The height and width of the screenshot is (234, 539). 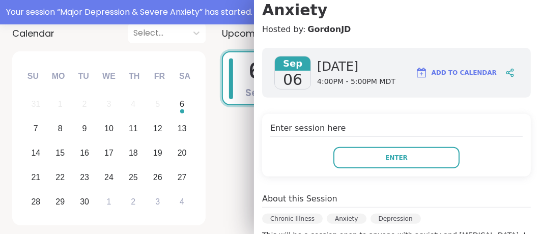 What do you see at coordinates (397, 158) in the screenshot?
I see `span: Enter` at bounding box center [397, 158].